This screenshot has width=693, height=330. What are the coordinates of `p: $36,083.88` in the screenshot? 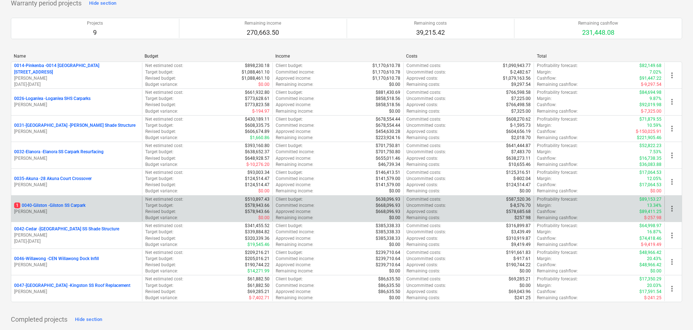 It's located at (650, 164).